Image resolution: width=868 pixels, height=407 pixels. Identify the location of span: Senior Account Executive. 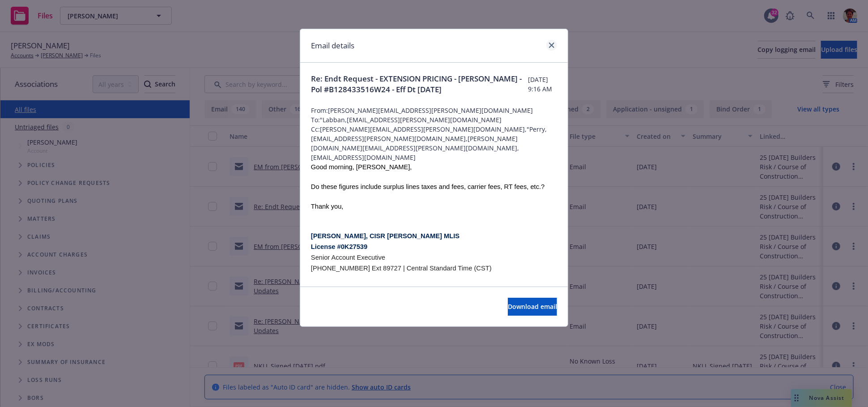
(349, 257).